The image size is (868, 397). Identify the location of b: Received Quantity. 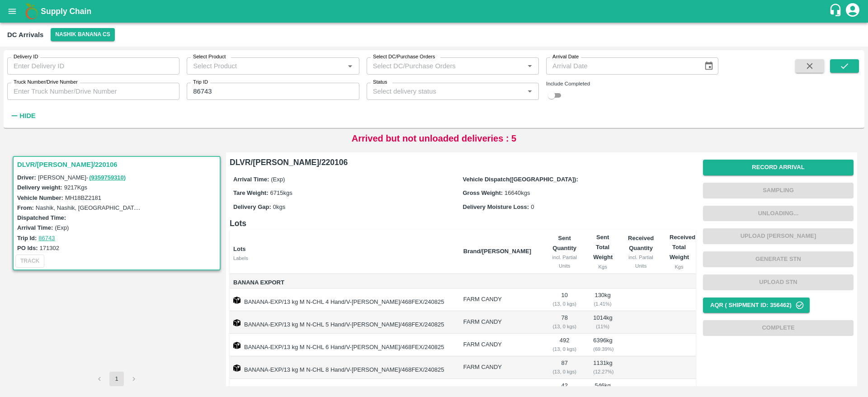
(640, 243).